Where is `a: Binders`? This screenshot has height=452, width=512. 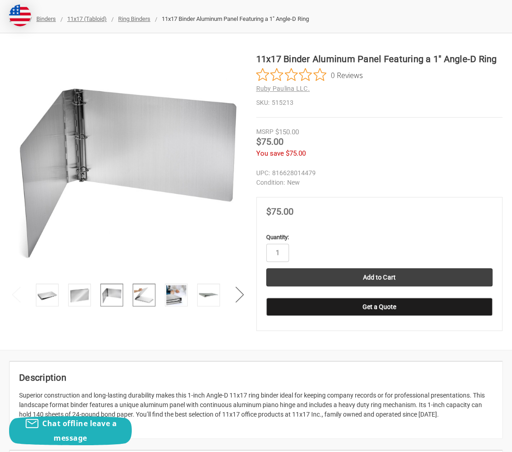 a: Binders is located at coordinates (46, 19).